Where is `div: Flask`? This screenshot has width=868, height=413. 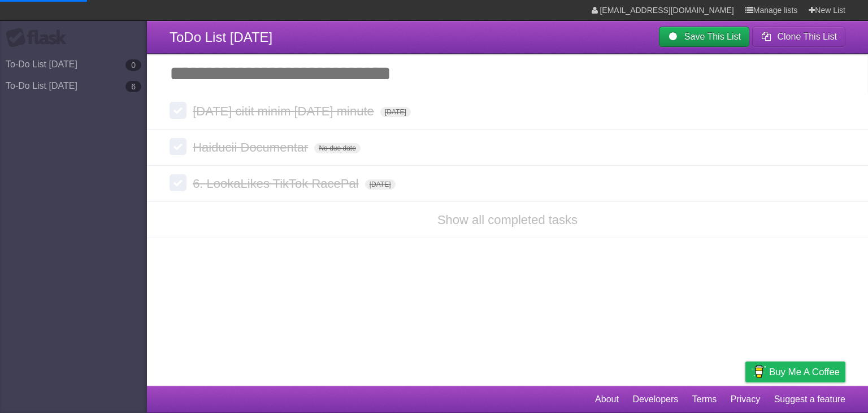 div: Flask is located at coordinates (40, 38).